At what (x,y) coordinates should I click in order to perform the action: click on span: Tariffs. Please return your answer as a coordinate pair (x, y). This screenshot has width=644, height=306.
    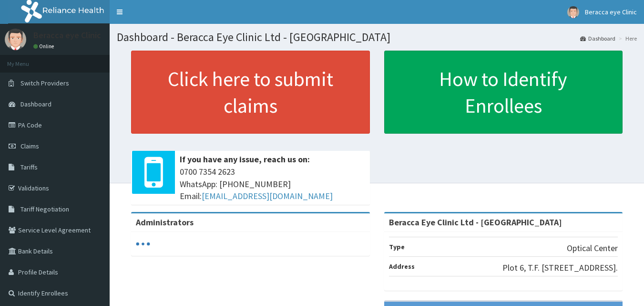
    Looking at the image, I should click on (29, 167).